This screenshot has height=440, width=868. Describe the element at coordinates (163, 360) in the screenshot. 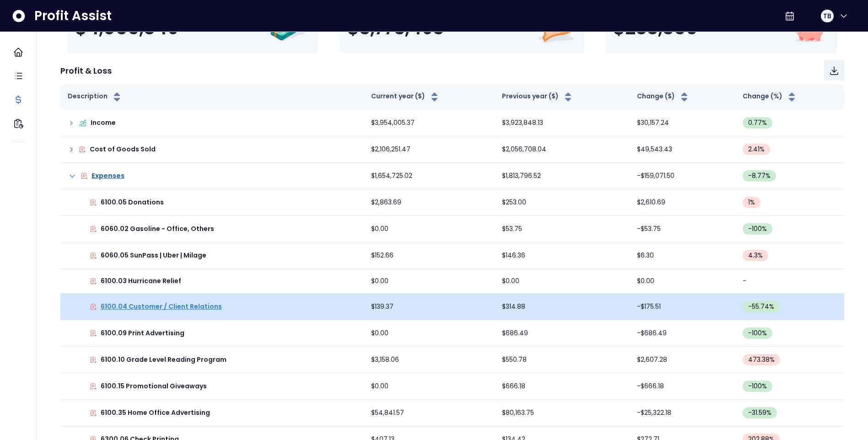

I see `p: 6100.10 Grade Level Reading Program` at that location.